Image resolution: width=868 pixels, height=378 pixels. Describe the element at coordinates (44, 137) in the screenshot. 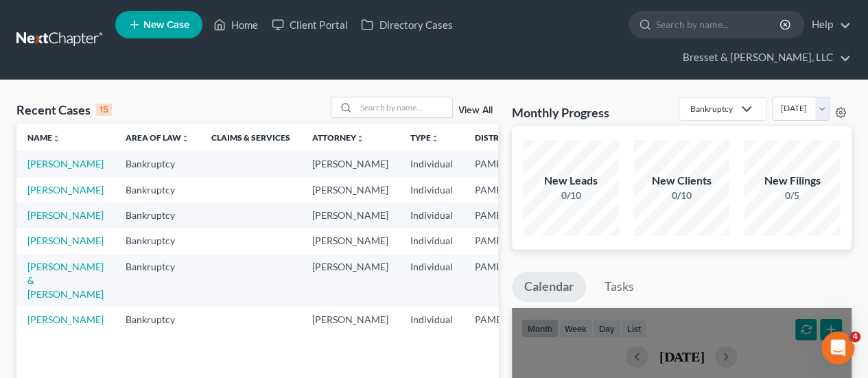

I see `a: Nameunfold_more` at that location.